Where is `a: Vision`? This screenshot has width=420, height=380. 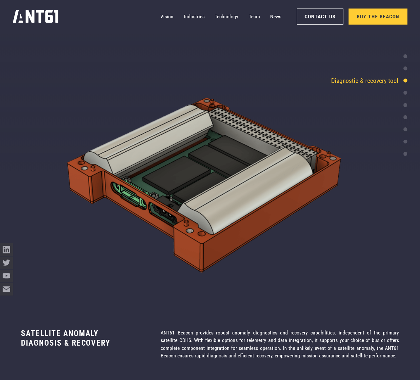
a: Vision is located at coordinates (167, 16).